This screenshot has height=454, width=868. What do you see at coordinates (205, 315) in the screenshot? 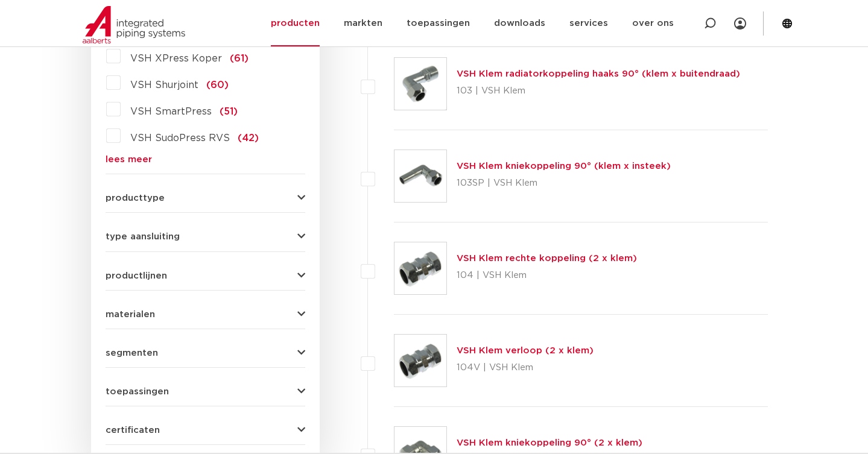
I see `button: materialen` at bounding box center [205, 315].